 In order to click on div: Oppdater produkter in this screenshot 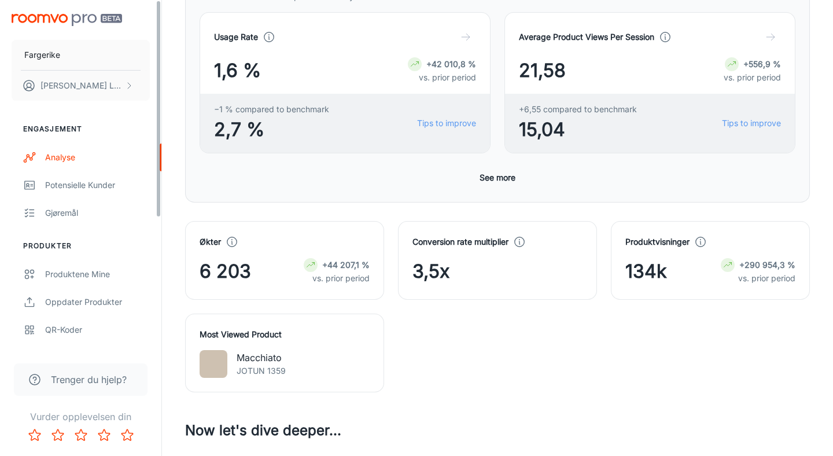, I will do `click(97, 302)`.